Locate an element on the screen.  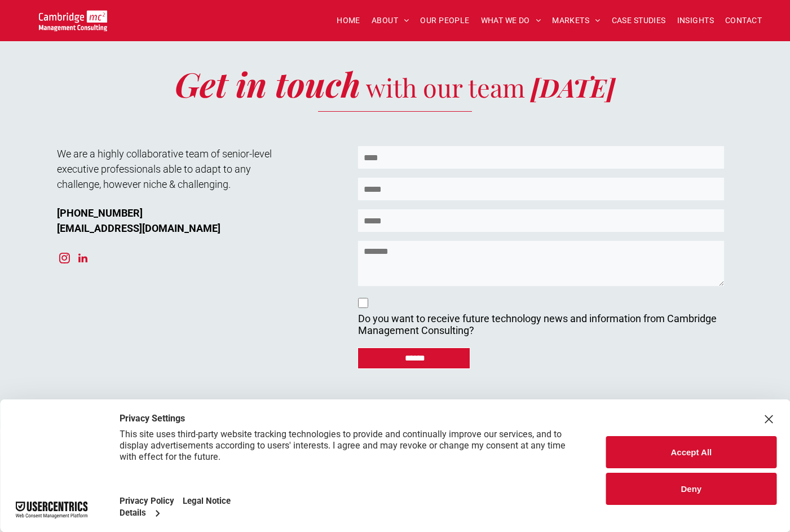
a: CASE STUDIES is located at coordinates (639, 20).